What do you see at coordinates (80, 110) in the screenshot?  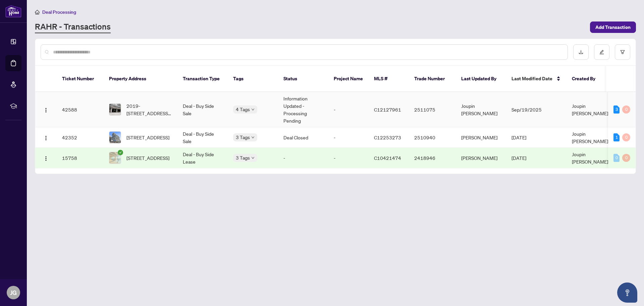 I see `td: 42588` at bounding box center [80, 110].